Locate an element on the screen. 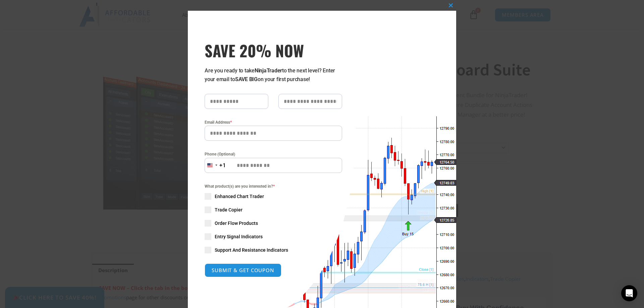  span: Entry Signal Indicators is located at coordinates (238, 237).